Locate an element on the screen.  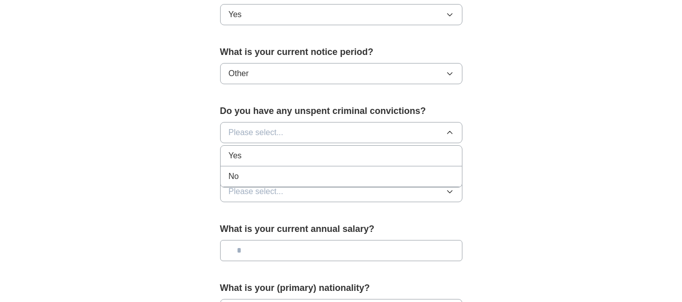
button: Yes is located at coordinates (341, 15).